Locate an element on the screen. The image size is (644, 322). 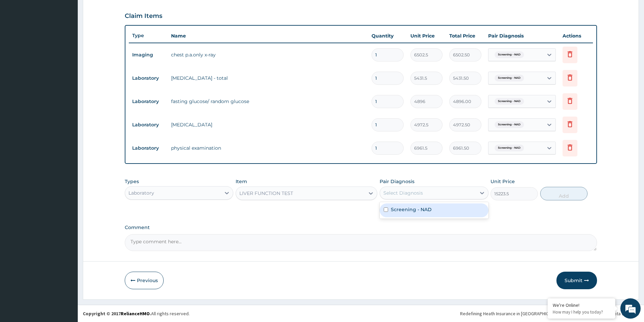
img: d_794563401_company_1708531726252_794563401 is located at coordinates (20, 42).